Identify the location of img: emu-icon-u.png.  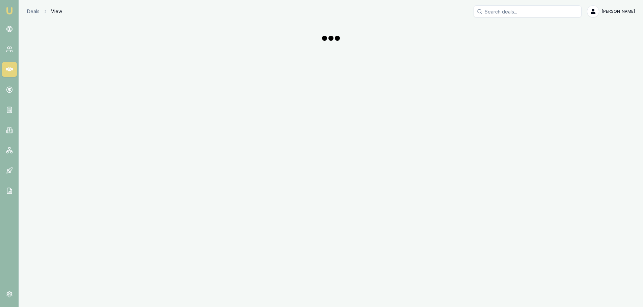
(9, 11).